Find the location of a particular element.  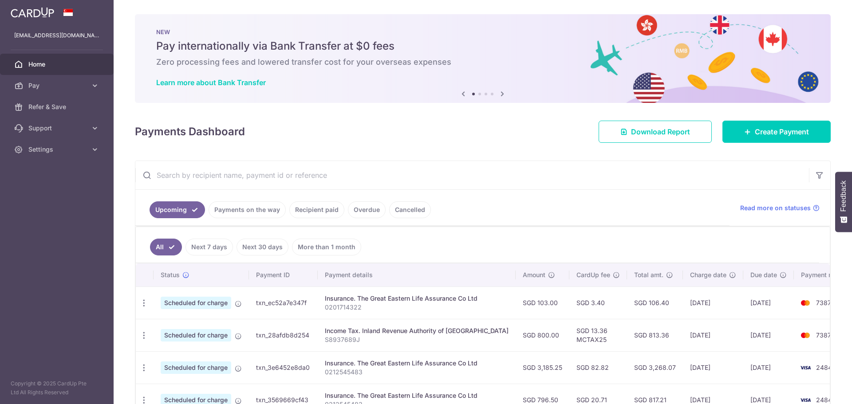

th: Payment ID is located at coordinates (283, 275).